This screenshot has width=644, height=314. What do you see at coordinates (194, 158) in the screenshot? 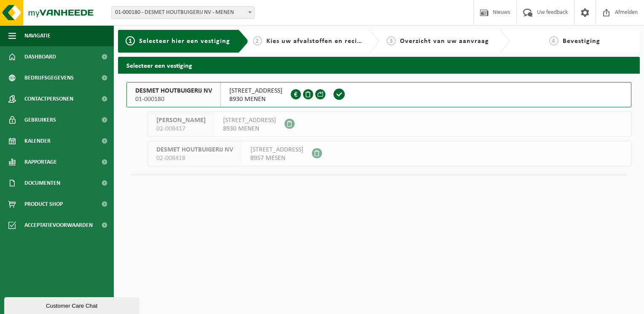
I see `span: 02-008418` at bounding box center [194, 158].